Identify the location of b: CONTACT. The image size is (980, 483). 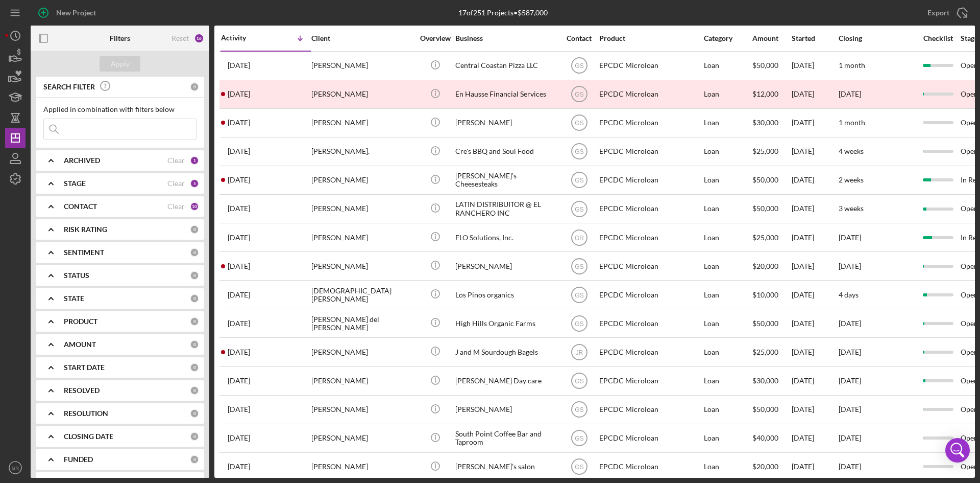
(80, 206).